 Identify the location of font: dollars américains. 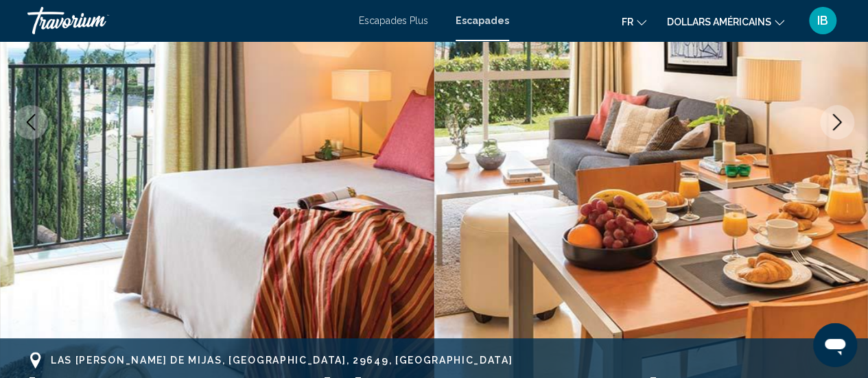
(718, 22).